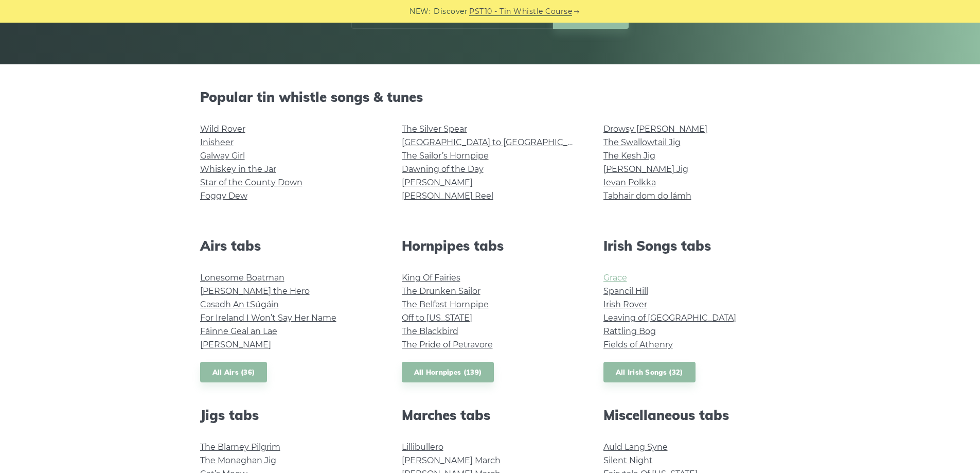  I want to click on a: Ievan Polkka, so click(630, 182).